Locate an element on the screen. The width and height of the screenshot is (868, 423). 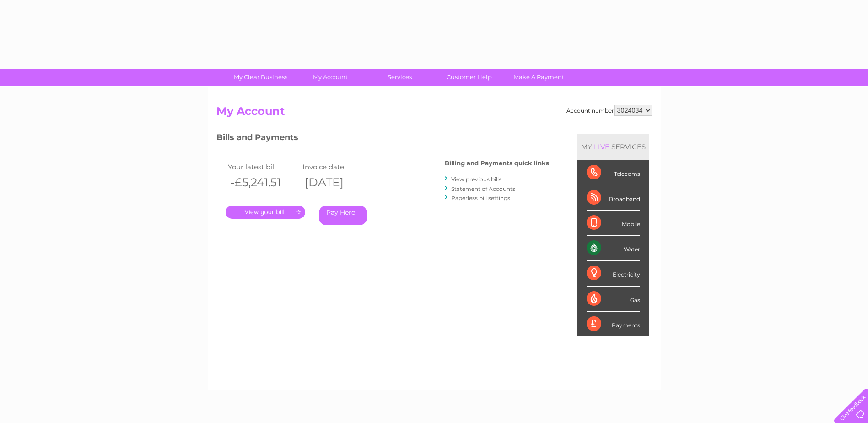
a: Make A Payment is located at coordinates (538, 77).